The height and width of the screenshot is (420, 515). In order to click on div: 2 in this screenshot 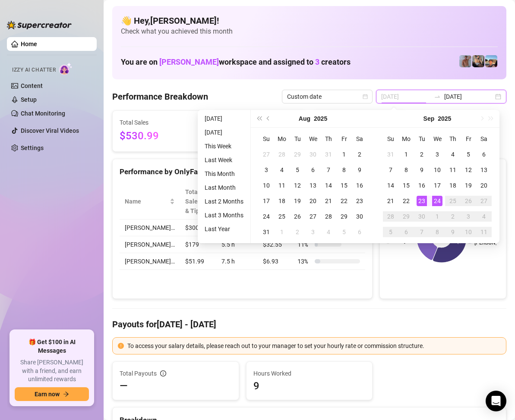, I will do `click(359, 155)`.